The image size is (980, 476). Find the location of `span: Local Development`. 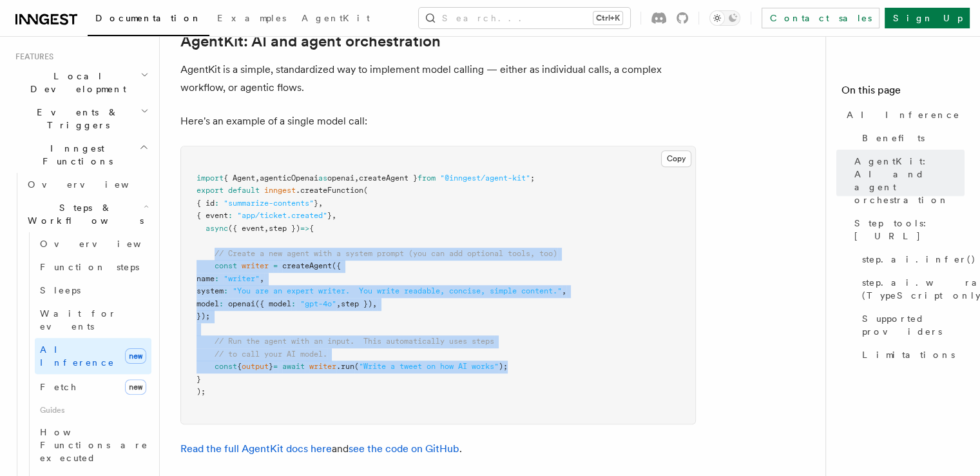

span: Local Development is located at coordinates (76, 82).